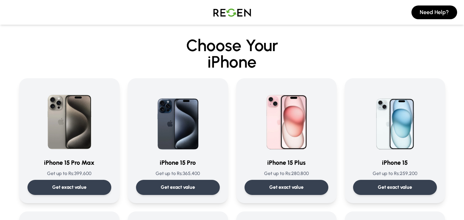  I want to click on span: iPhone, so click(232, 62).